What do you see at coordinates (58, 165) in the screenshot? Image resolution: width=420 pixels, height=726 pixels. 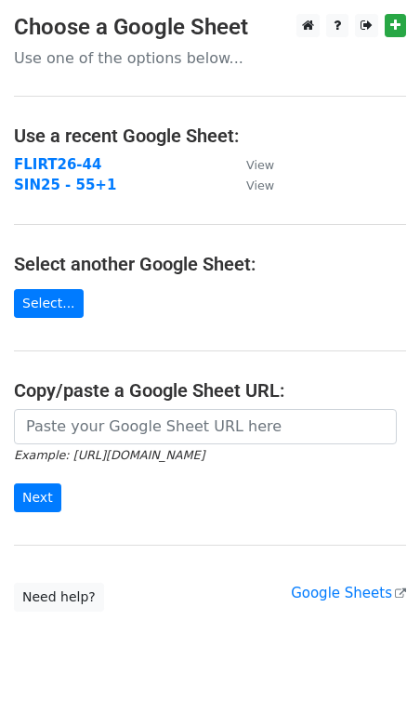 I see `strong: FLIRT26-44` at bounding box center [58, 165].